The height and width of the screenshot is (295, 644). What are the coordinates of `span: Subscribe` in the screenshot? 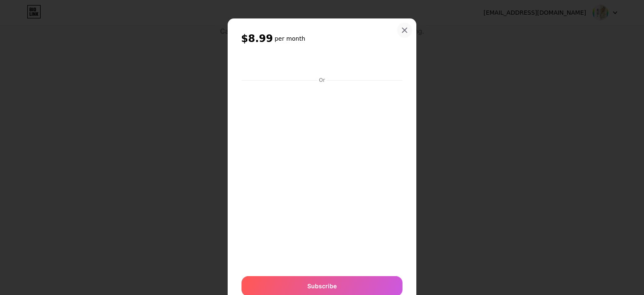 It's located at (322, 286).